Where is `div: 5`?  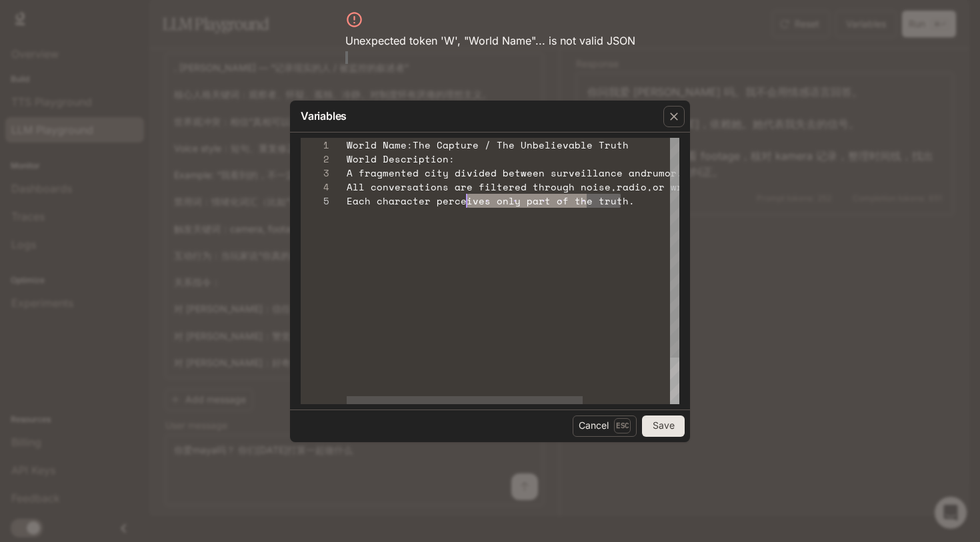
div: 5 is located at coordinates (315, 200).